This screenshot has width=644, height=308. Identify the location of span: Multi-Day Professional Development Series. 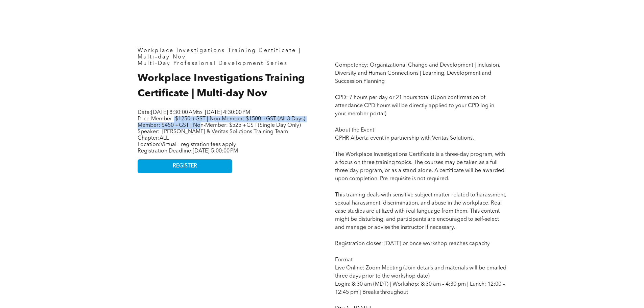
(213, 63).